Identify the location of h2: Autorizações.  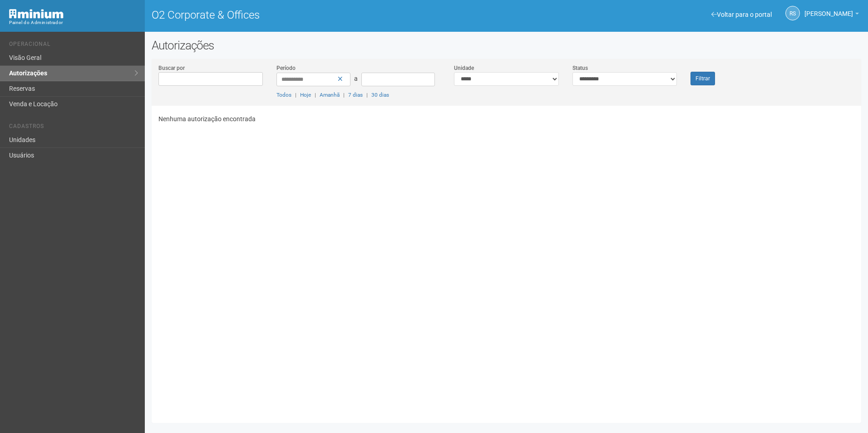
(506, 46).